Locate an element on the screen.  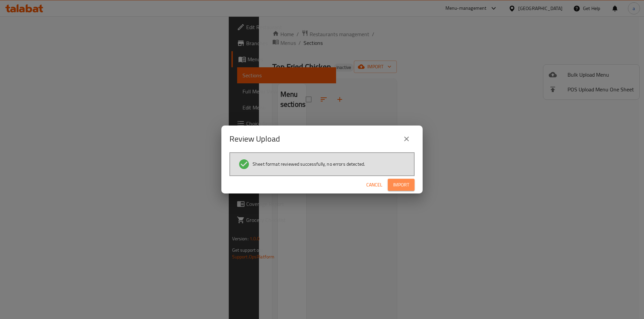
button: Cancel is located at coordinates (374, 185).